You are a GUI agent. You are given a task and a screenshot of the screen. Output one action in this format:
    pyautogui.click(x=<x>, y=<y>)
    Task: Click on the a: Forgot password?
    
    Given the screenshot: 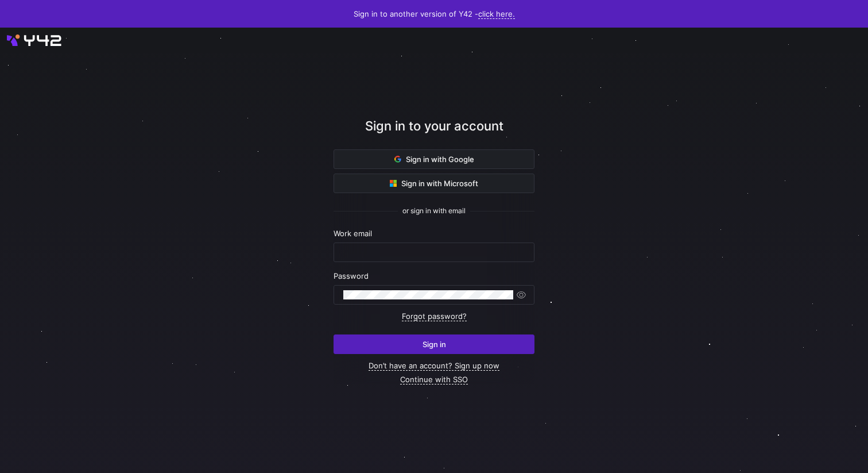 What is the action you would take?
    pyautogui.click(x=434, y=316)
    